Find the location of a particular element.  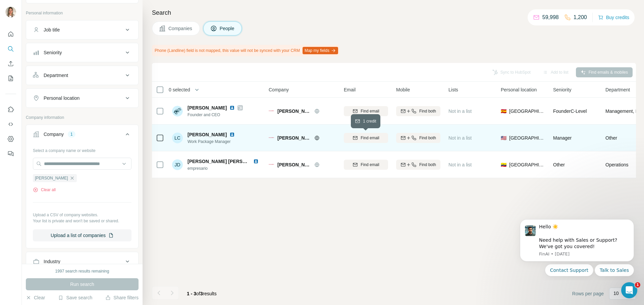

span: Work Package Manager is located at coordinates (212, 142).